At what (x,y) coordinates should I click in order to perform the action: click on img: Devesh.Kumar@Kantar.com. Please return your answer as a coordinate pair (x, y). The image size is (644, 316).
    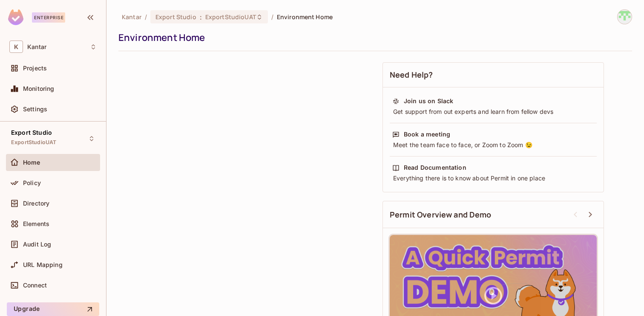
    Looking at the image, I should click on (625, 17).